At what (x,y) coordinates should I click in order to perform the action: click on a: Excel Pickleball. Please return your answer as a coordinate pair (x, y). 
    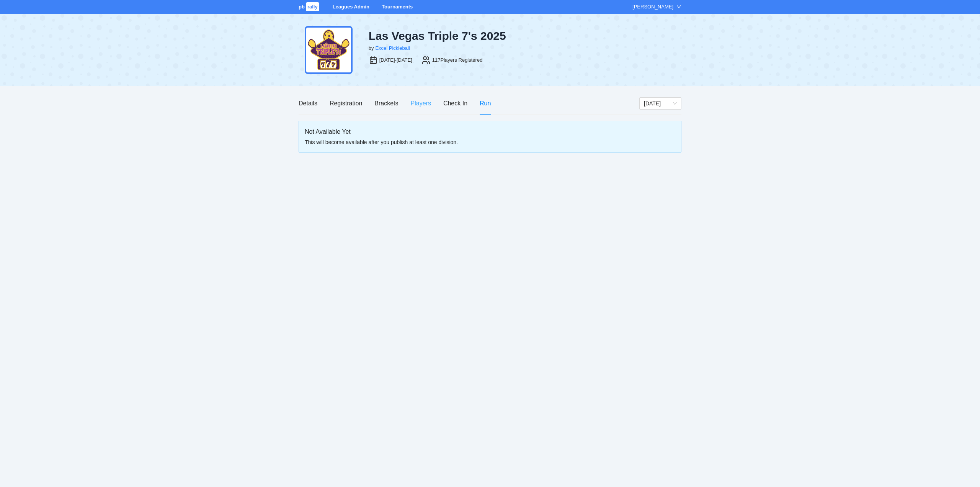
    Looking at the image, I should click on (392, 48).